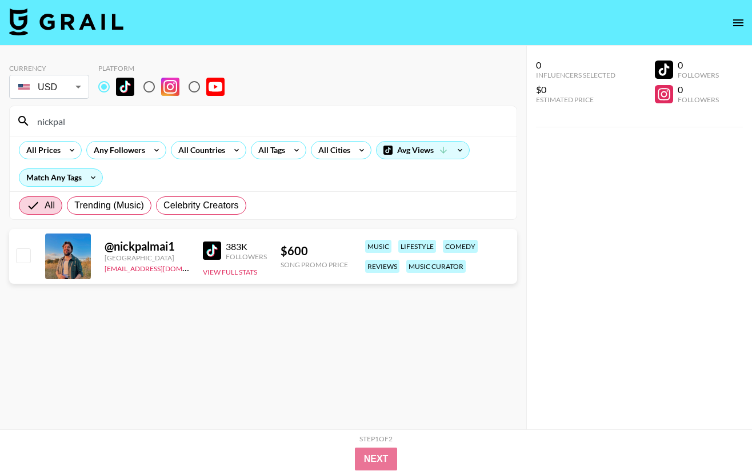 Image resolution: width=752 pixels, height=475 pixels. What do you see at coordinates (201, 206) in the screenshot?
I see `span: Celebrity Creators` at bounding box center [201, 206].